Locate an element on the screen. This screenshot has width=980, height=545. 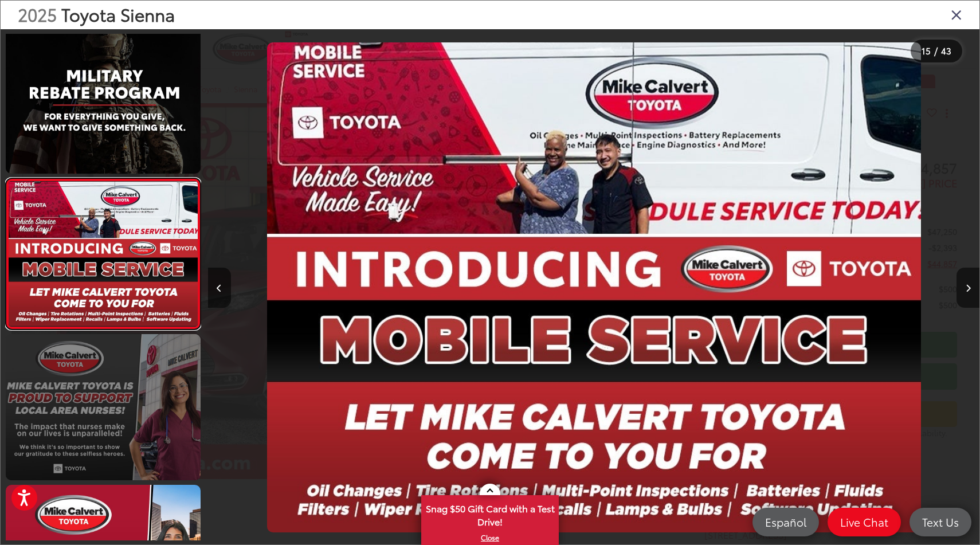
button: Previous image is located at coordinates (220, 287).